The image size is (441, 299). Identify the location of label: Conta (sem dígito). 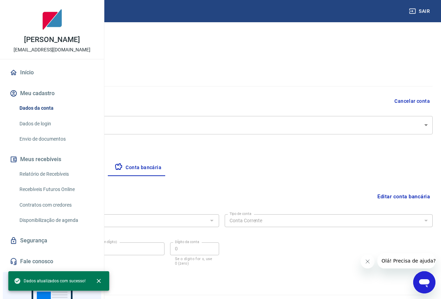
(102, 242).